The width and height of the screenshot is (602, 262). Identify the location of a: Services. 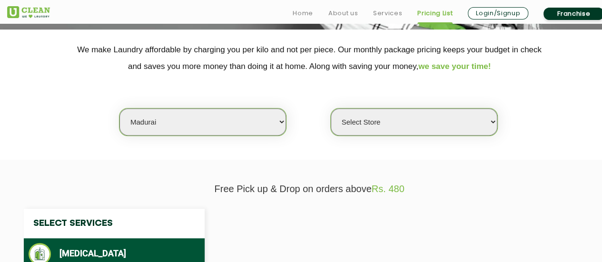
(387, 13).